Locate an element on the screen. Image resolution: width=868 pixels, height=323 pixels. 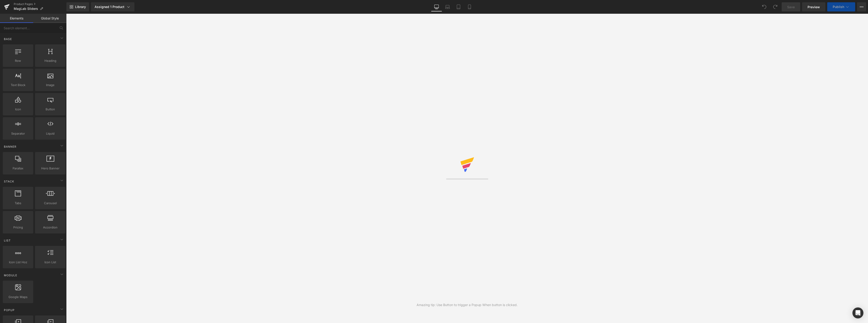
a: Preview is located at coordinates (813, 7).